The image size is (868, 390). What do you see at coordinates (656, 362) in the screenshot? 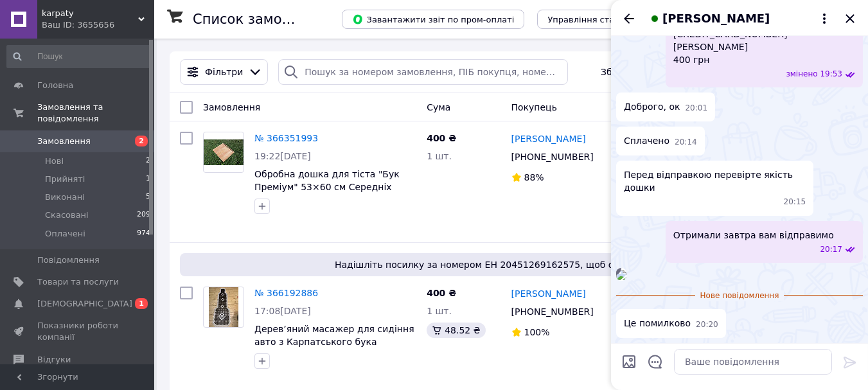
I see `button: Відкрити шаблони відповідей` at bounding box center [656, 362].